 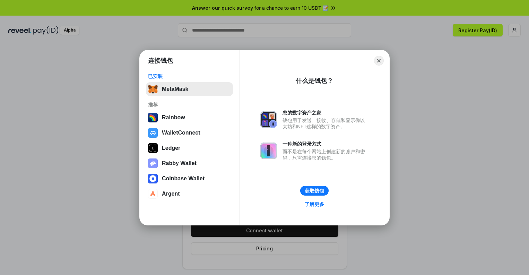 What do you see at coordinates (189, 105) in the screenshot?
I see `div: 推荐` at bounding box center [189, 105].